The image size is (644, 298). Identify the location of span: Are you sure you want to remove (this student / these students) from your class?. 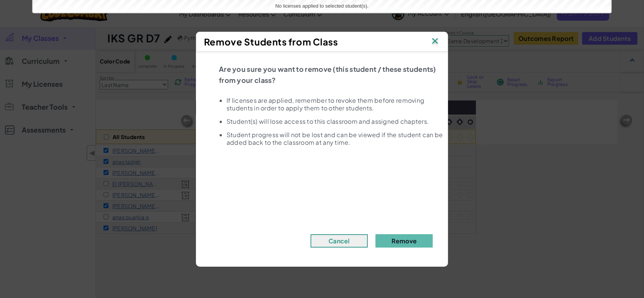
(327, 74).